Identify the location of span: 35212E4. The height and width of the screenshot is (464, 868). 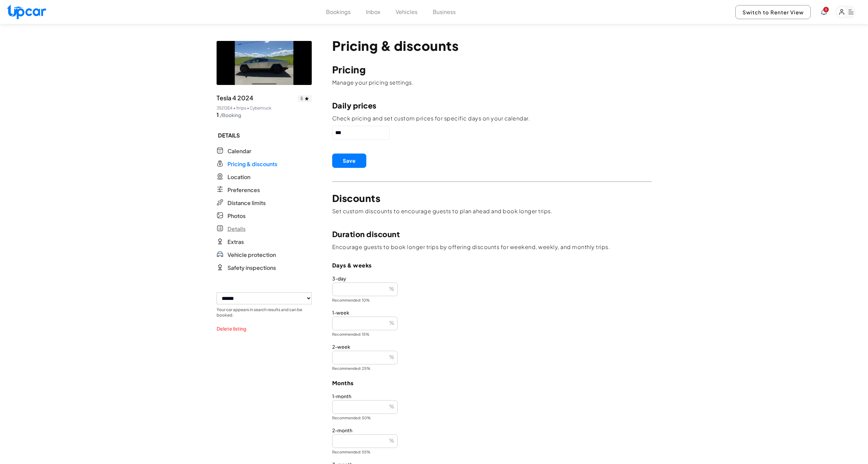
(224, 108).